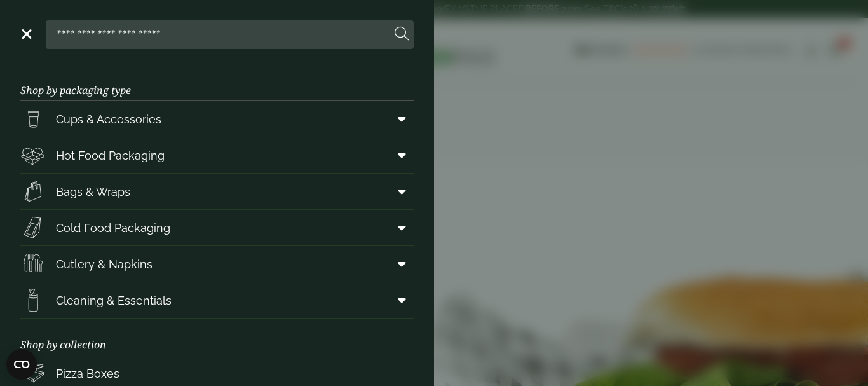 This screenshot has height=386, width=868. I want to click on img: Paper_carriers.svg, so click(33, 192).